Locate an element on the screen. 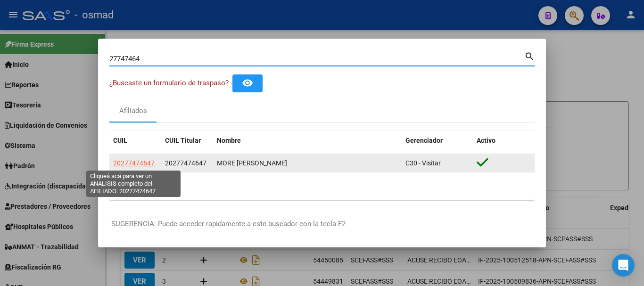 This screenshot has width=644, height=286. div: Afiliados is located at coordinates (133, 111).